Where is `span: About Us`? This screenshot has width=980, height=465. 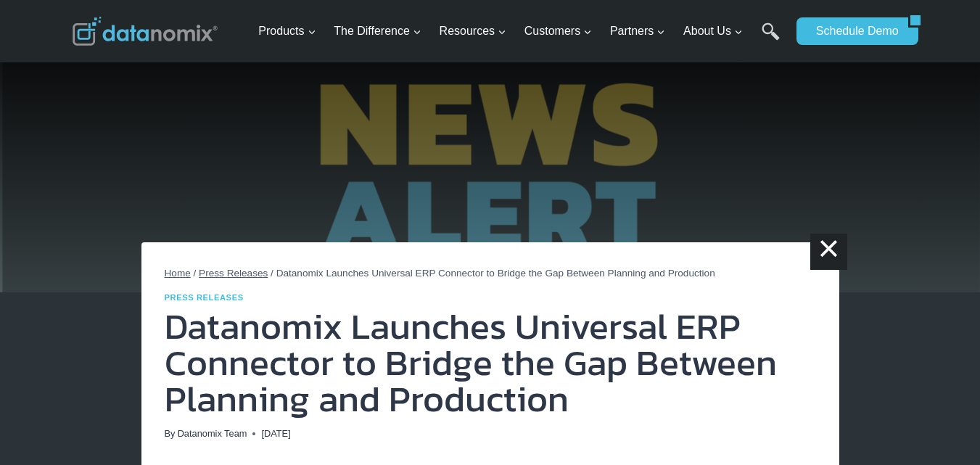 span: About Us is located at coordinates (713, 31).